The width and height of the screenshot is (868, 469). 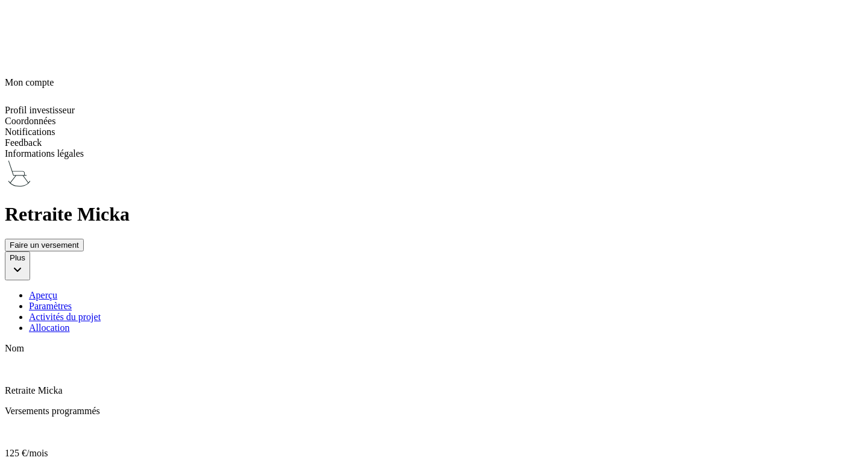 I want to click on p: Versements programmés, so click(x=434, y=412).